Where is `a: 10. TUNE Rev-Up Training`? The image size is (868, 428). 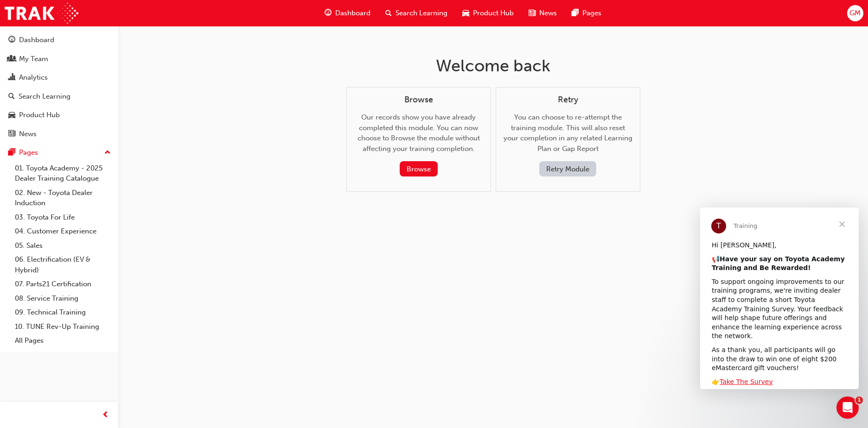
a: 10. TUNE Rev-Up Training is located at coordinates (62, 327).